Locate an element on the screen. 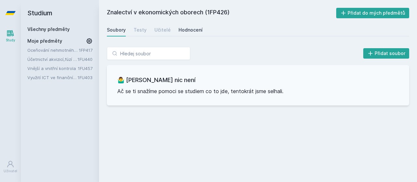  a: Všechny předměty is located at coordinates (49, 29).